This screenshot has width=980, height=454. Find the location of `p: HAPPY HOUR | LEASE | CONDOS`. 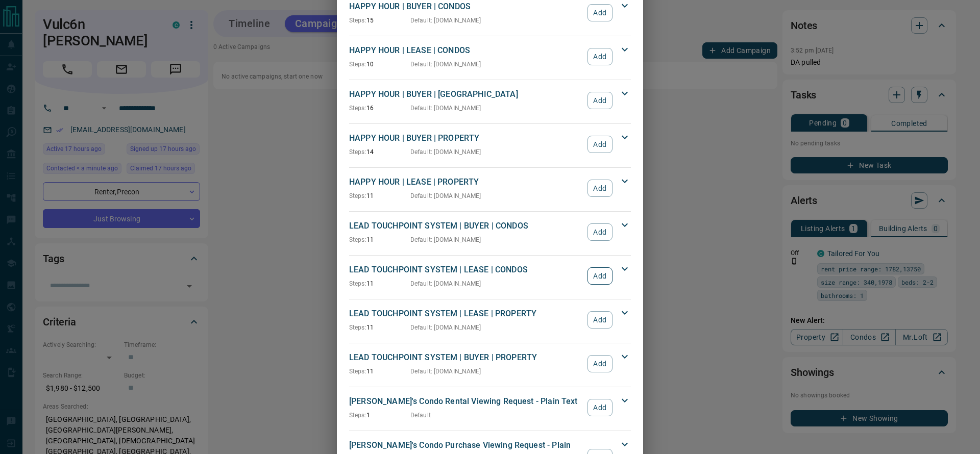

p: HAPPY HOUR | LEASE | CONDOS is located at coordinates (466, 51).